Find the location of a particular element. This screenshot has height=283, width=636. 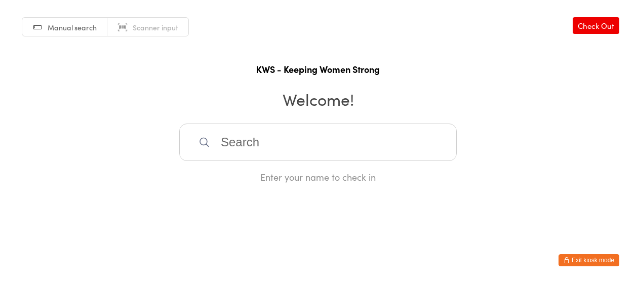

h2: Welcome! is located at coordinates (318, 99).